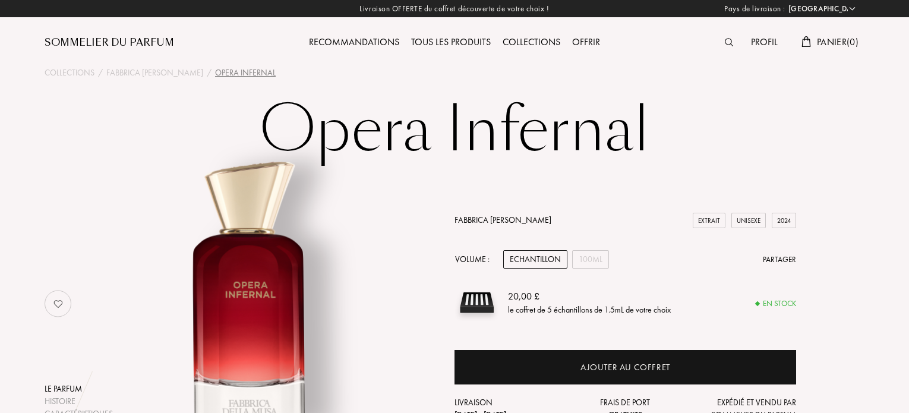  I want to click on div: Recommandations, so click(354, 43).